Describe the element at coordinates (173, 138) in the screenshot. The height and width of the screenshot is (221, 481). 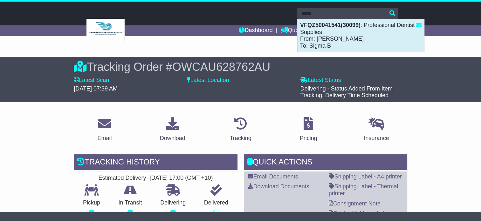
I see `div: Download` at that location.